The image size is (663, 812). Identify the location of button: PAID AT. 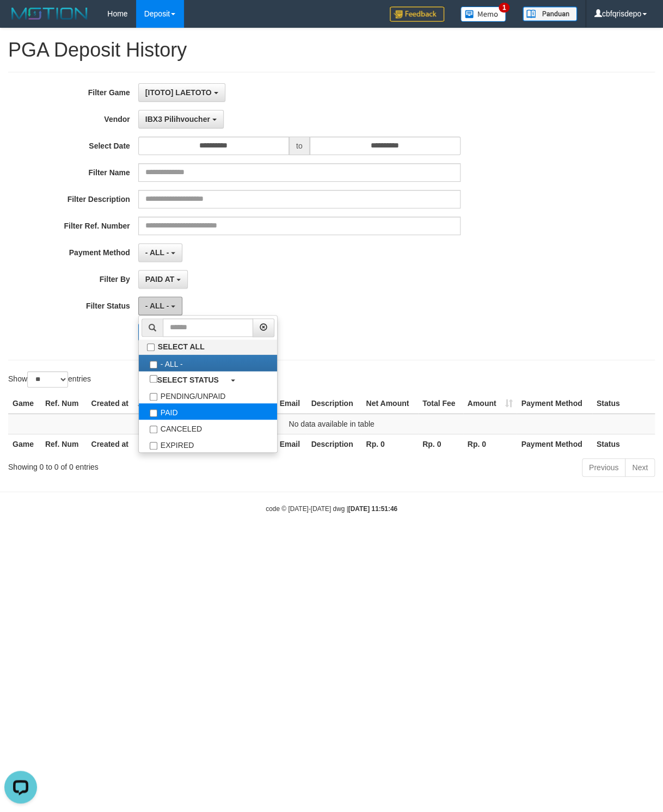
(162, 279).